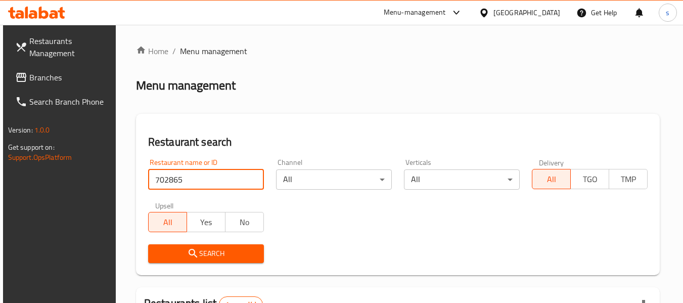 The height and width of the screenshot is (303, 683). Describe the element at coordinates (206, 253) in the screenshot. I see `button: Search` at that location.